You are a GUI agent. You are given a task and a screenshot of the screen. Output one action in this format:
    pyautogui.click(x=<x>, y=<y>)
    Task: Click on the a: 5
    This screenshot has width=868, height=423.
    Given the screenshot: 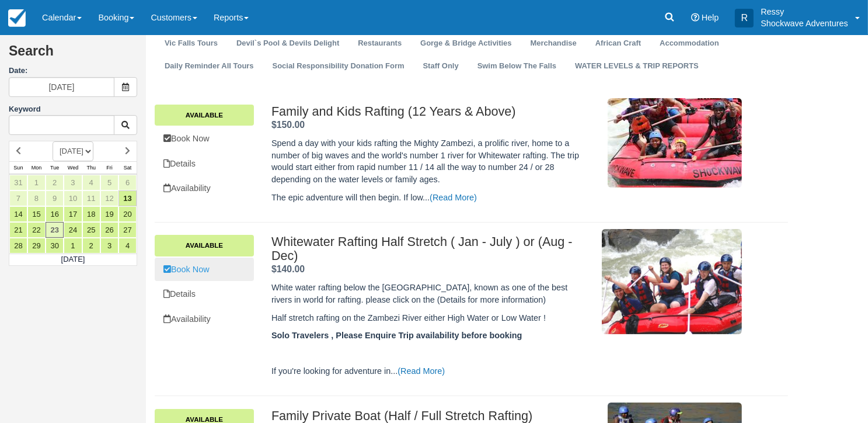 What is the action you would take?
    pyautogui.click(x=109, y=182)
    